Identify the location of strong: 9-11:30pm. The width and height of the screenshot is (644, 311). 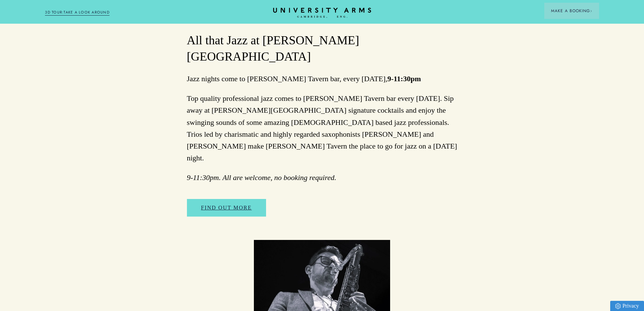
(404, 79).